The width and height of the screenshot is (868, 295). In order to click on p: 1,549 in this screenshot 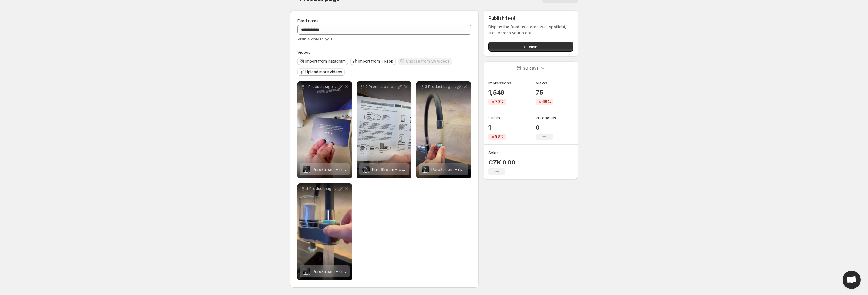, I will do `click(500, 92)`.